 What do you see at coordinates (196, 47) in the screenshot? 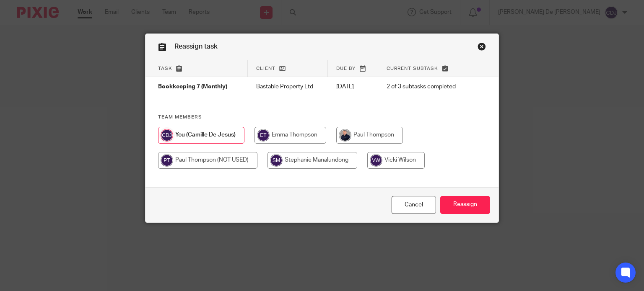
I see `span: Reassign task` at bounding box center [196, 47].